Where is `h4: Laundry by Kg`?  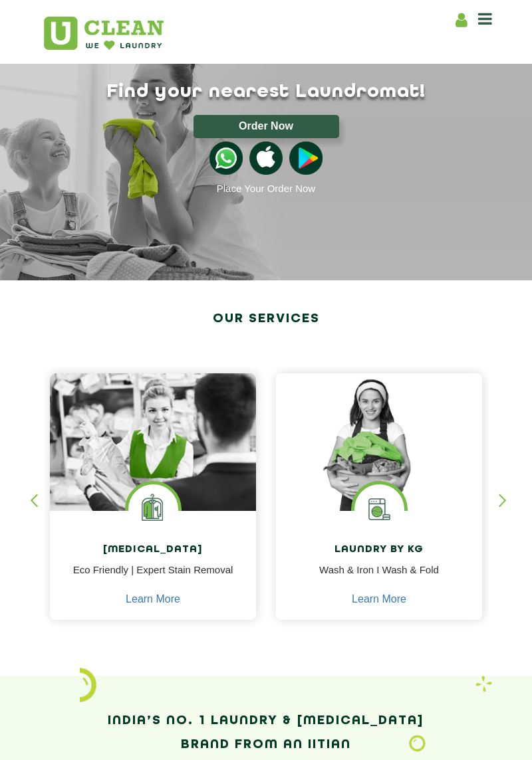 h4: Laundry by Kg is located at coordinates (379, 550).